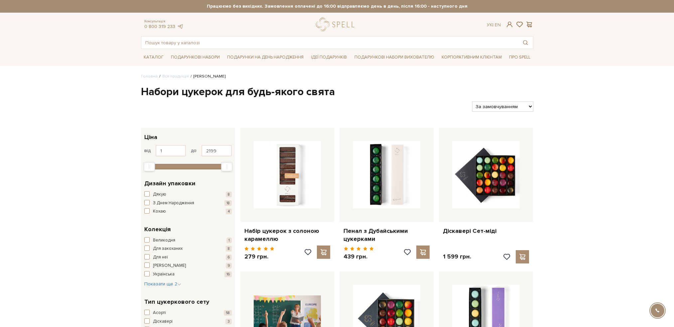 The height and width of the screenshot is (327, 674). I want to click on a: logo, so click(337, 24).